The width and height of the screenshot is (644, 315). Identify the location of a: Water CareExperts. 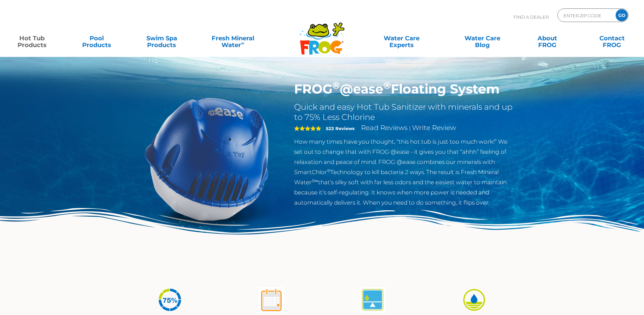
(401, 38).